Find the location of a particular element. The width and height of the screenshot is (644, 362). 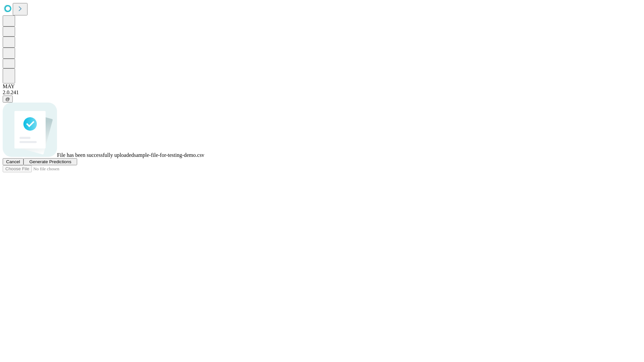

div: MAY is located at coordinates (322, 87).